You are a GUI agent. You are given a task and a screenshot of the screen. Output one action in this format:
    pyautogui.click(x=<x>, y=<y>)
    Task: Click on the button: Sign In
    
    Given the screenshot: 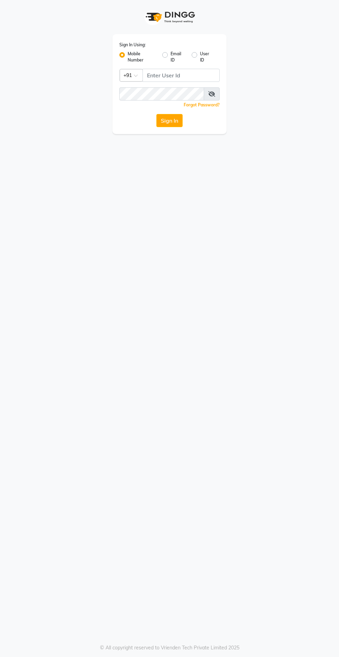 What is the action you would take?
    pyautogui.click(x=169, y=121)
    